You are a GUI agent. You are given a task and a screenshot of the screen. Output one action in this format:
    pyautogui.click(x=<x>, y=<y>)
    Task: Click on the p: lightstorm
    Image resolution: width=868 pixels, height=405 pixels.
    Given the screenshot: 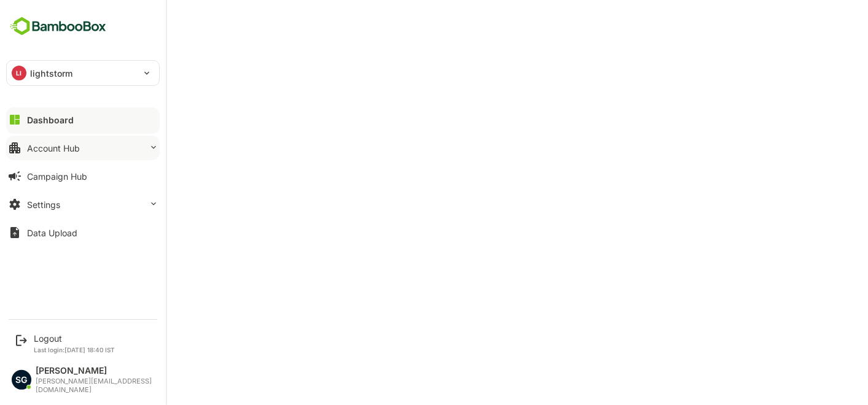 What is the action you would take?
    pyautogui.click(x=51, y=73)
    